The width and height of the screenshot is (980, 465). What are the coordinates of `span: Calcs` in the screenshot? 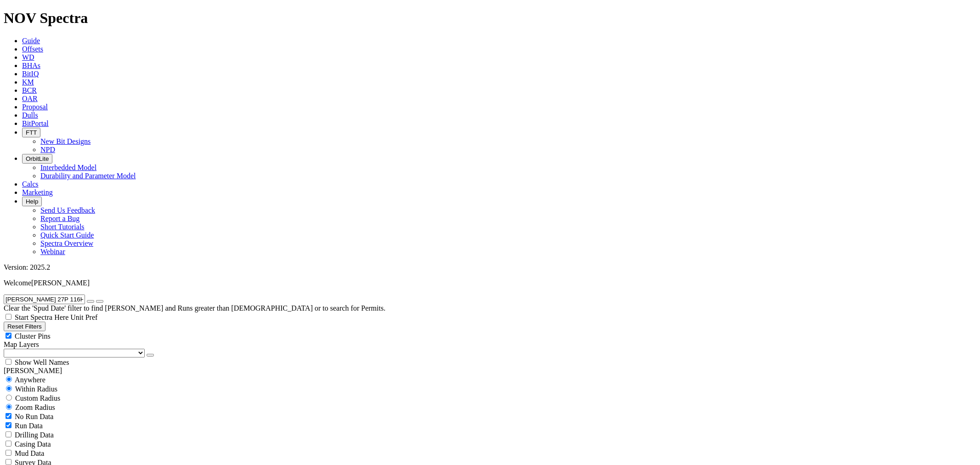 It's located at (31, 183).